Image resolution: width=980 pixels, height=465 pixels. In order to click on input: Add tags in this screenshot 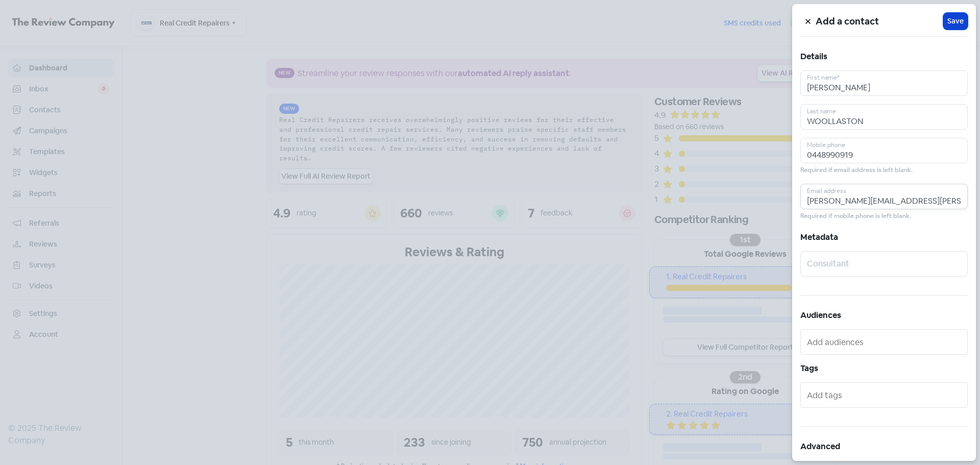, I will do `click(885, 395)`.